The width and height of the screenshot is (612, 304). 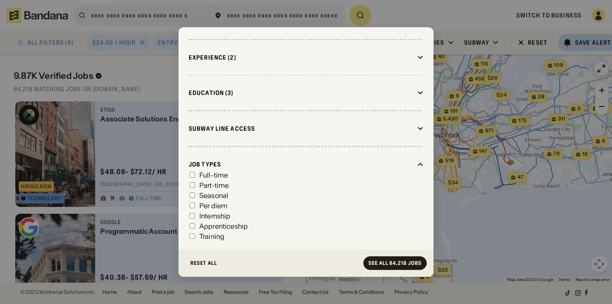 What do you see at coordinates (302, 128) in the screenshot?
I see `div: Subway Line Access` at bounding box center [302, 128].